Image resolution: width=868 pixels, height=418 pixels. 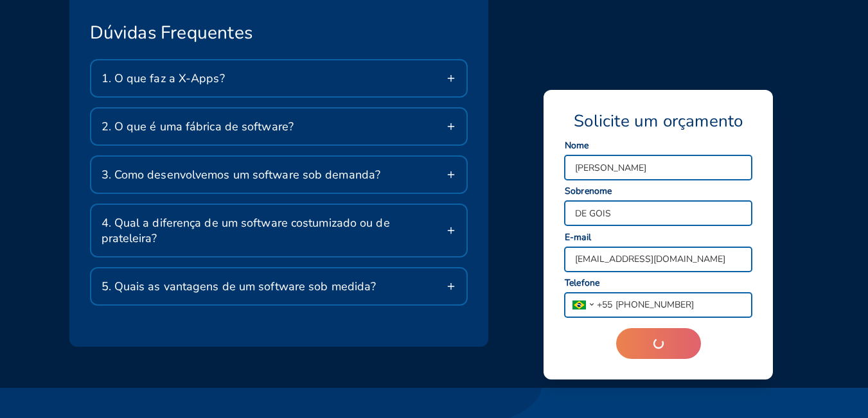 What do you see at coordinates (274, 231) in the screenshot?
I see `span: 4. Qual a diferença de um software costumizado ou de prateleira?` at bounding box center [274, 231].